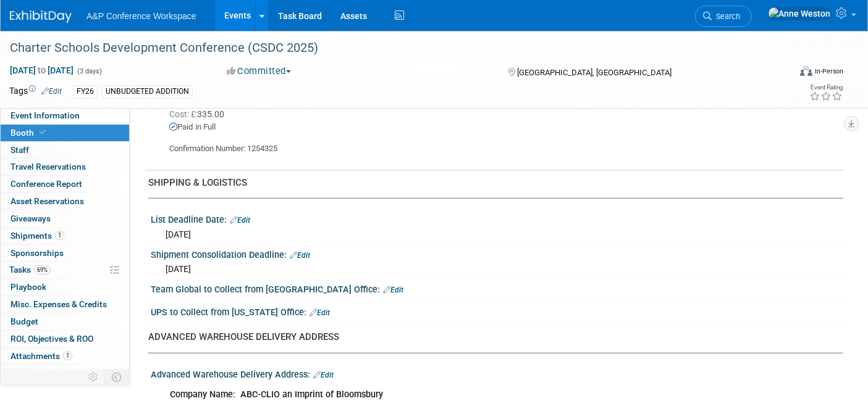 This screenshot has width=868, height=401. I want to click on a: Booth, so click(65, 133).